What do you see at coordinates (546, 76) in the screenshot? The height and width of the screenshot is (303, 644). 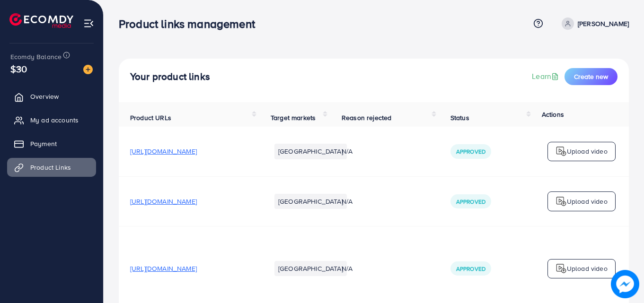 I see `a: Learn` at bounding box center [546, 76].